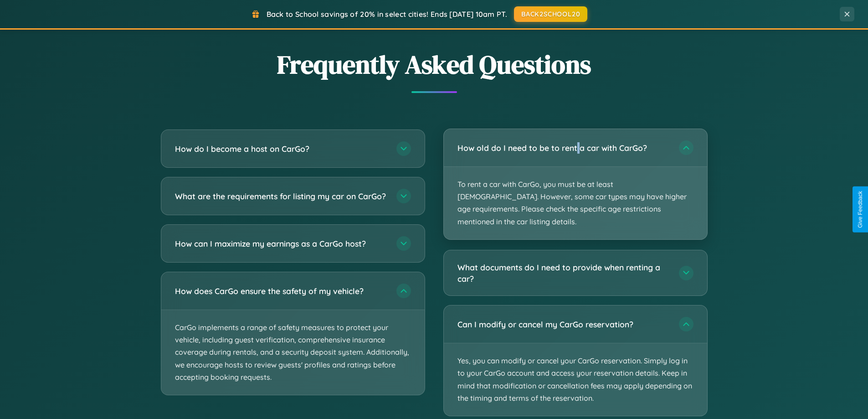 The height and width of the screenshot is (419, 868). I want to click on h3: How can I maximize my earnings as a CarGo host?, so click(281, 244).